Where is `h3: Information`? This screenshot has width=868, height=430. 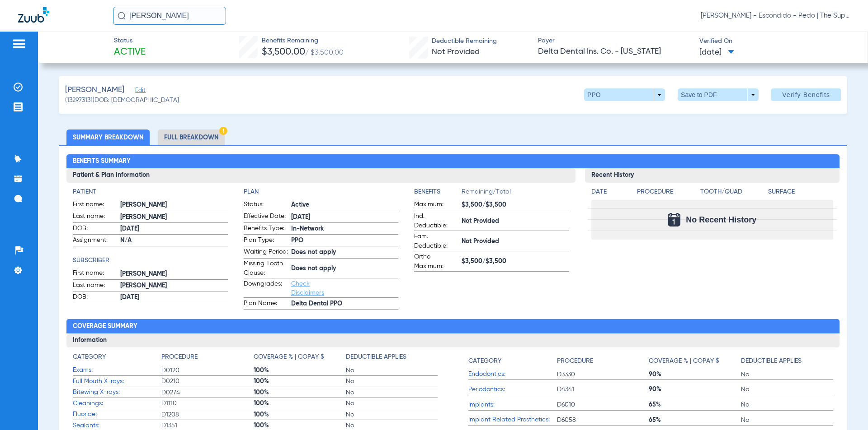 h3: Information is located at coordinates (452, 341).